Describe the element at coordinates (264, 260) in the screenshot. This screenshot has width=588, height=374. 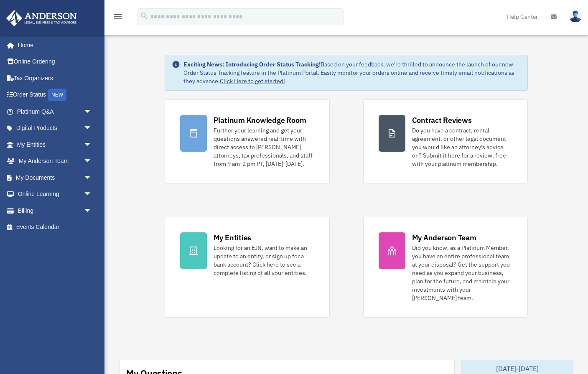
I see `div: Looking for an EIN, want to make an update to an entity, or sign up for a bank account? Click her...` at that location.